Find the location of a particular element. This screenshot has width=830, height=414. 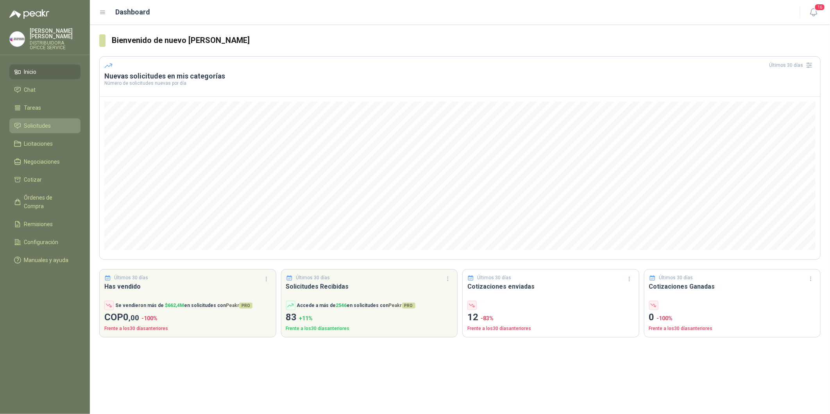

a: Configuración is located at coordinates (45, 242).